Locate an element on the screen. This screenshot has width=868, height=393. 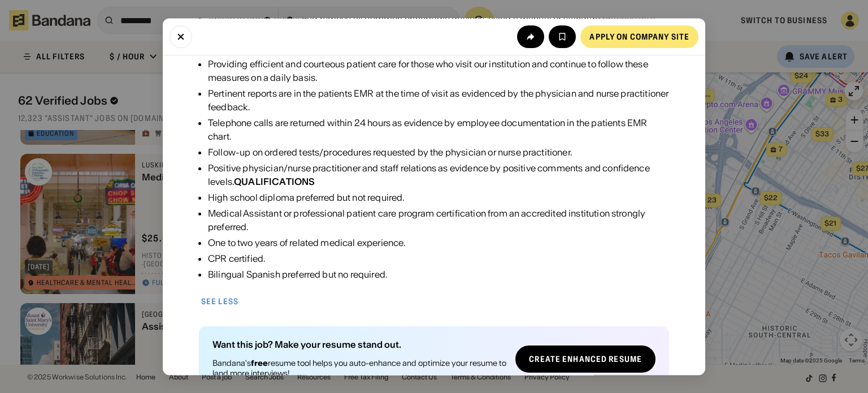
b: free is located at coordinates (259, 364).